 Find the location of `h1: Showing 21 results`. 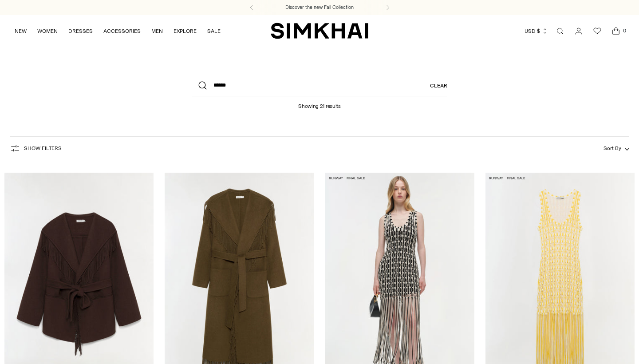

h1: Showing 21 results is located at coordinates (320, 103).